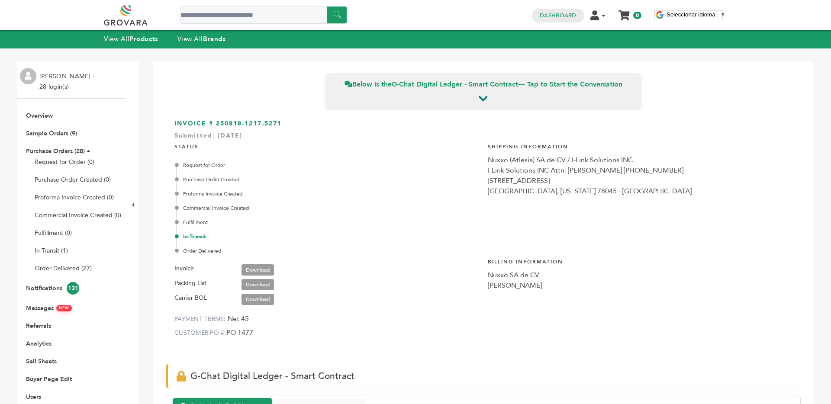 Image resolution: width=831 pixels, height=404 pixels. Describe the element at coordinates (640, 160) in the screenshot. I see `div: Nuxxo (Atlesia) SA de CV / I-Link Solutions INC.` at that location.